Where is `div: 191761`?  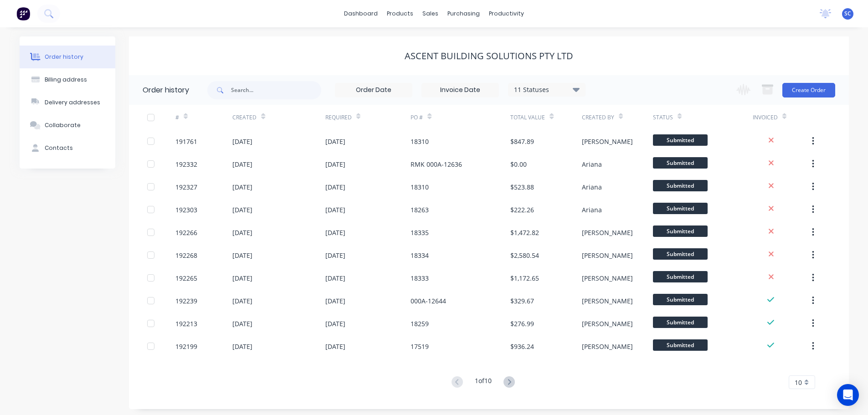 div: 191761 is located at coordinates (186, 142).